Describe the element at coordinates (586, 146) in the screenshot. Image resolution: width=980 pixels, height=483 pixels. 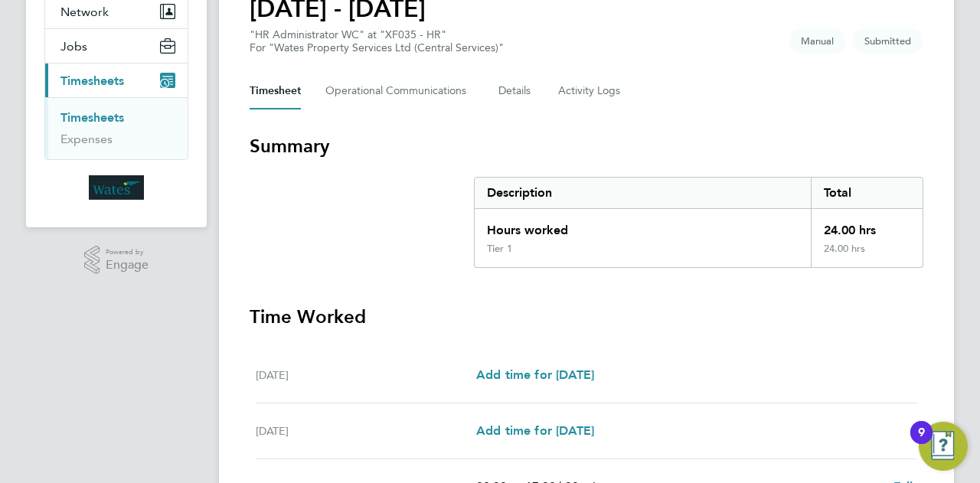
I see `h3: Summary` at that location.